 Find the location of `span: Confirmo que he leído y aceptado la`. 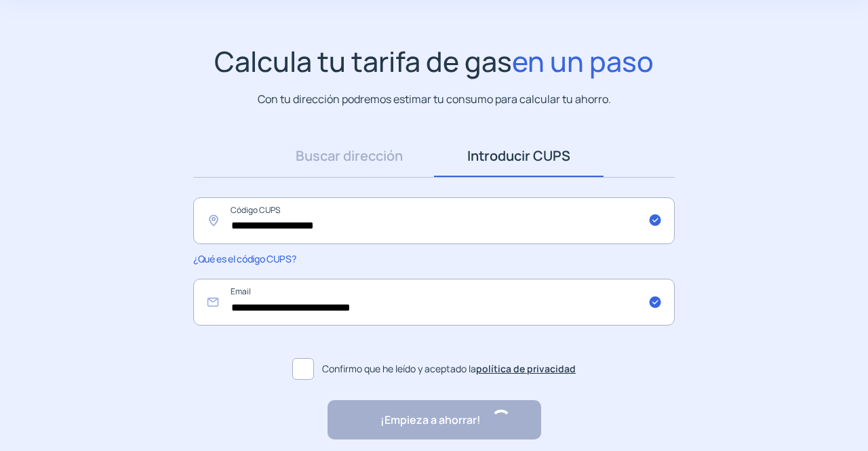

span: Confirmo que he leído y aceptado la is located at coordinates (449, 369).